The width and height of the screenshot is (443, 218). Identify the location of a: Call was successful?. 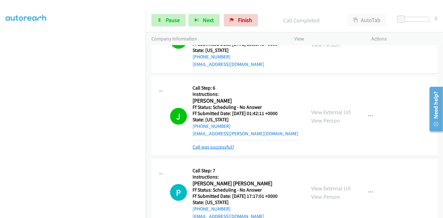
(213, 147).